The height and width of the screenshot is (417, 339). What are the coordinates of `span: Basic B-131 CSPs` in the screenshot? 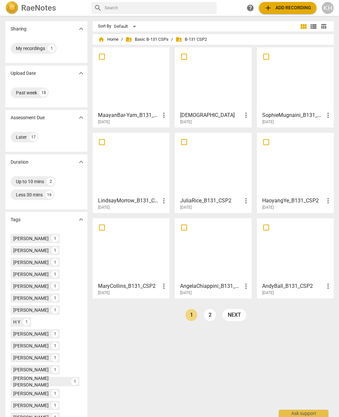 It's located at (147, 39).